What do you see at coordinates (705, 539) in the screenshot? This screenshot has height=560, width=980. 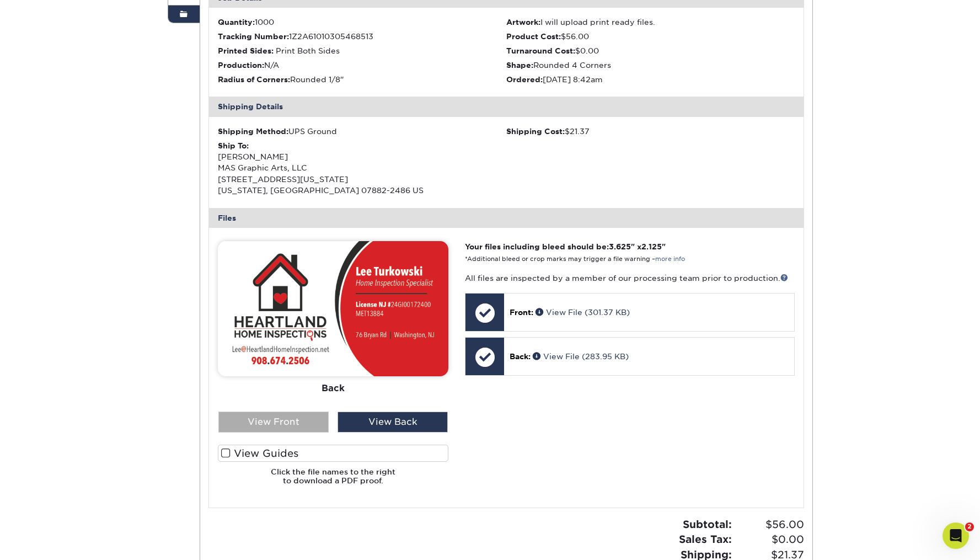 I see `strong: Sales Tax:` at bounding box center [705, 539].